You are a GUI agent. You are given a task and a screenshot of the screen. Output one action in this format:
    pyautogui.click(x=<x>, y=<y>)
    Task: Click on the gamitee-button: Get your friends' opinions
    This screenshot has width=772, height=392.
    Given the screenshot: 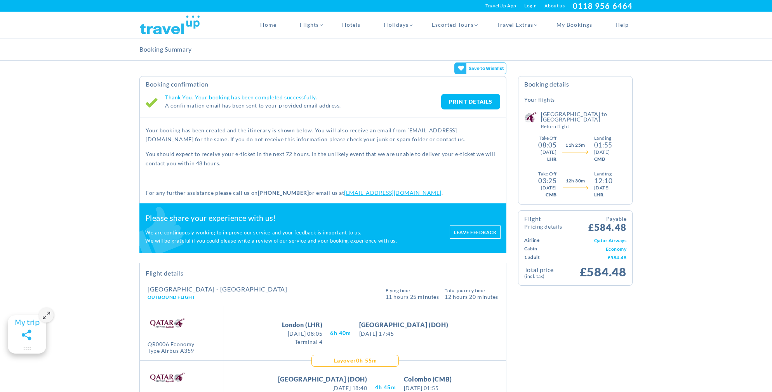 What is the action you would take?
    pyautogui.click(x=481, y=68)
    